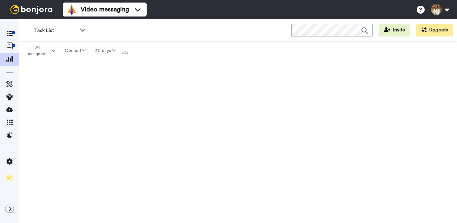 The height and width of the screenshot is (223, 457). I want to click on img: Checklist.svg, so click(10, 178).